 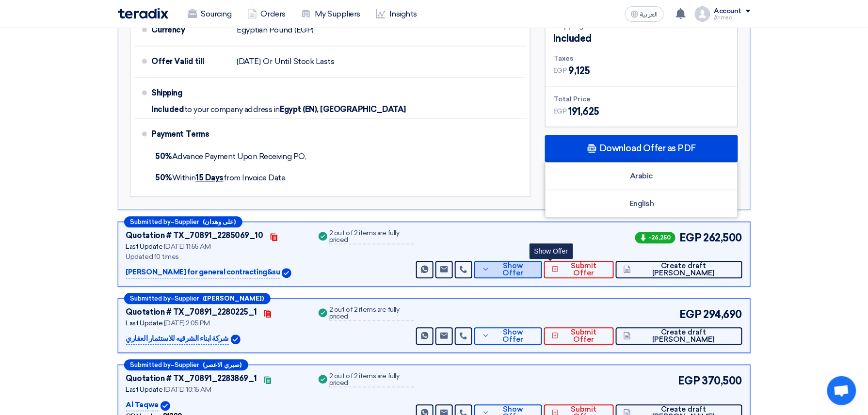 I want to click on u: 15 Days, so click(x=210, y=178).